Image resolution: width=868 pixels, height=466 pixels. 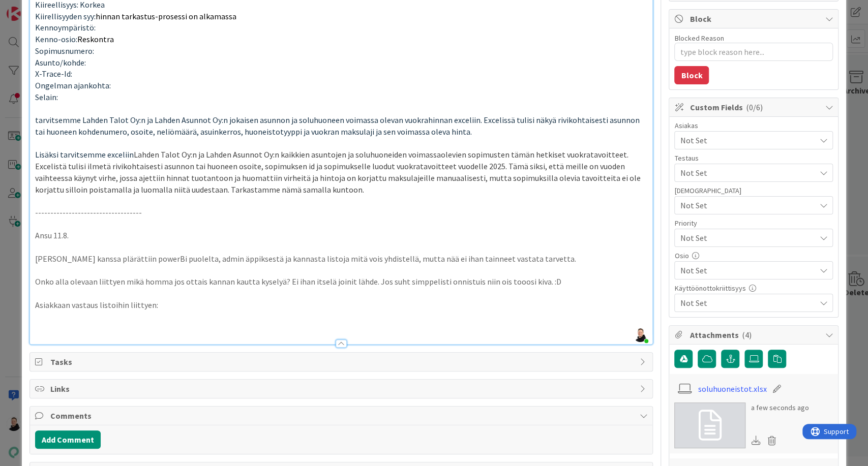 What do you see at coordinates (342, 362) in the screenshot?
I see `span: Tasks` at bounding box center [342, 362].